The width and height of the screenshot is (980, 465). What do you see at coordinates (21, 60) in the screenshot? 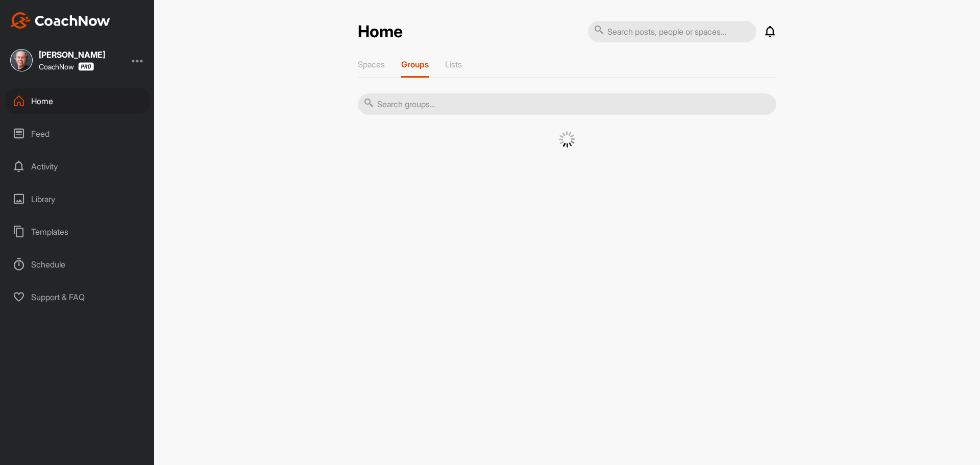
I see `img: square_e5b62a81d3ffa6daf3b9e8da476946a0.jpg` at bounding box center [21, 60].